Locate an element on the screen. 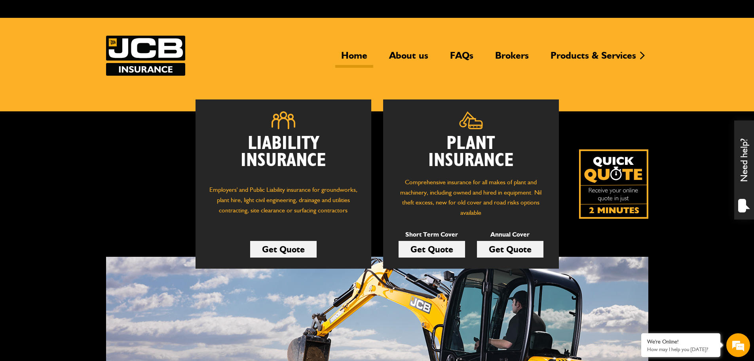 This screenshot has height=361, width=754. div: Need help? is located at coordinates (745, 170).